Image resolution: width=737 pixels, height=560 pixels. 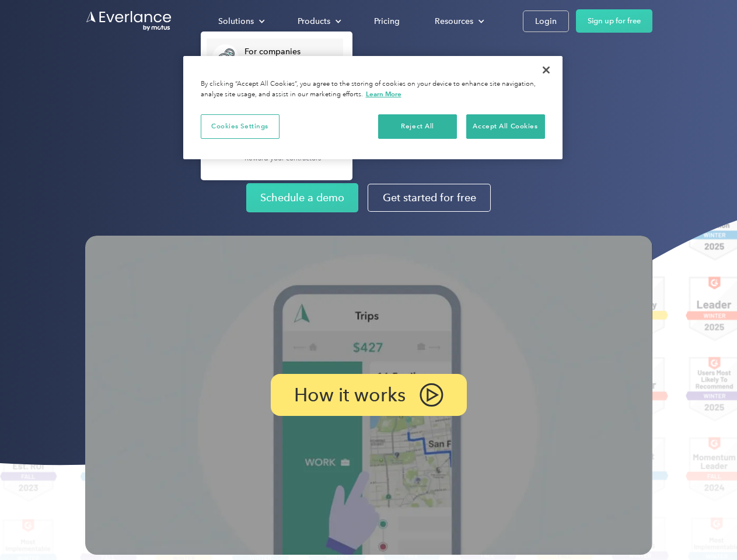 What do you see at coordinates (303, 198) in the screenshot?
I see `a: Schedule a demo` at bounding box center [303, 198].